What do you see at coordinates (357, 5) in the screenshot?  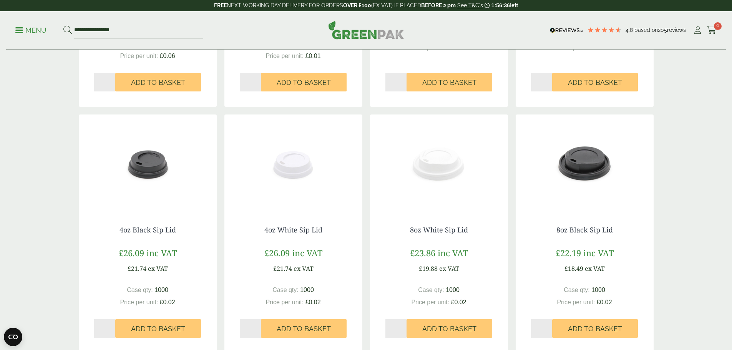 I see `strong: OVER £100` at bounding box center [357, 5].